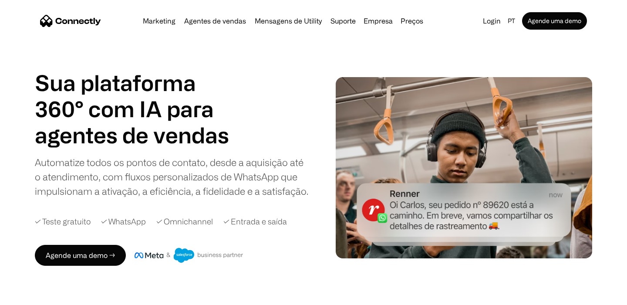 This screenshot has width=627, height=305. I want to click on ul: Language list, so click(35, 296).